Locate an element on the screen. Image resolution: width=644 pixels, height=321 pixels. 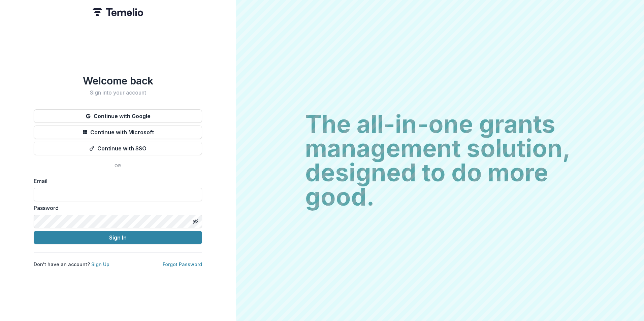
p: Don't have an account? is located at coordinates (71, 264).